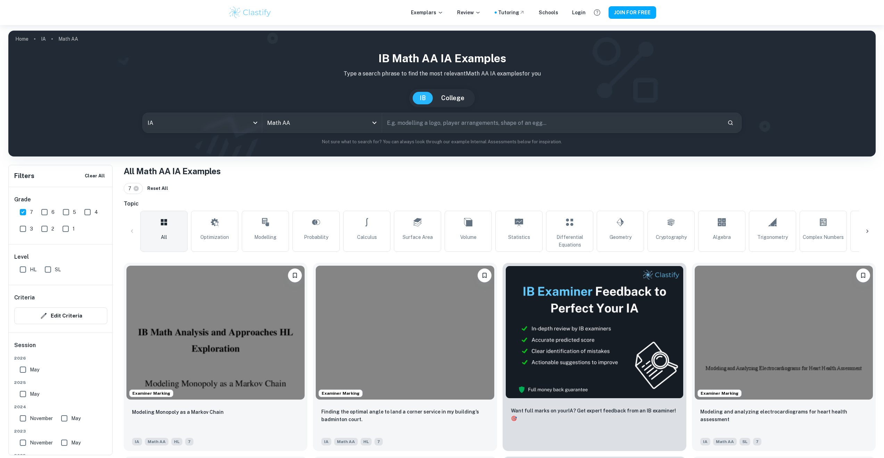 This screenshot has width=884, height=458. Describe the element at coordinates (215, 357) in the screenshot. I see `a: Examiner MarkingPlease log in to bookmark exemplarsModeling Monopoly as a Markov ChainIAMath AAHL7` at that location.